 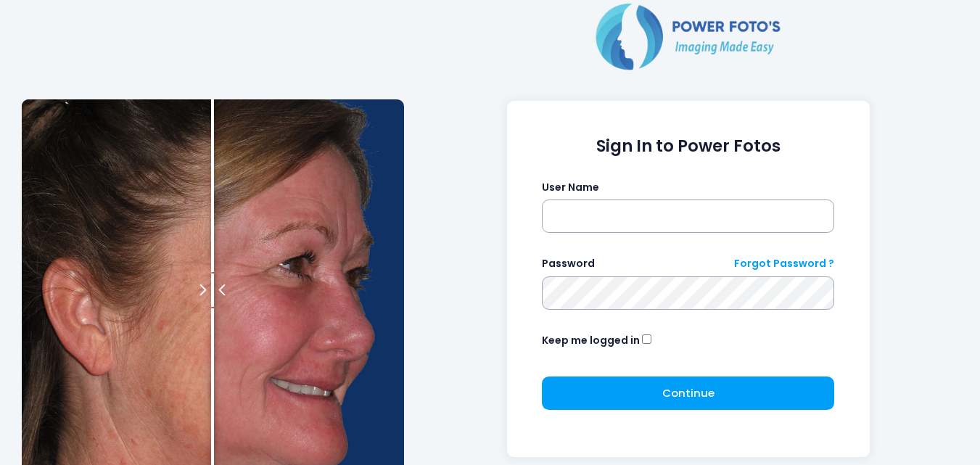 I want to click on label: User Name, so click(x=570, y=187).